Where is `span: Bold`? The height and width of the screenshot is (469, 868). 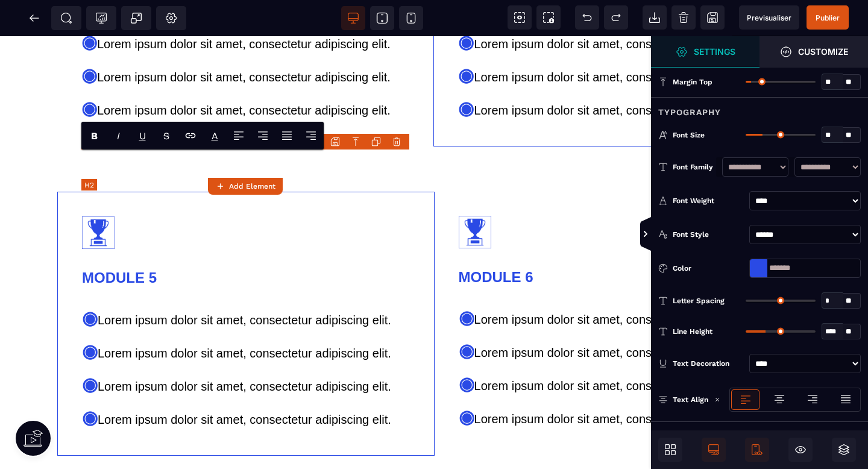
span: Bold is located at coordinates (94, 135).